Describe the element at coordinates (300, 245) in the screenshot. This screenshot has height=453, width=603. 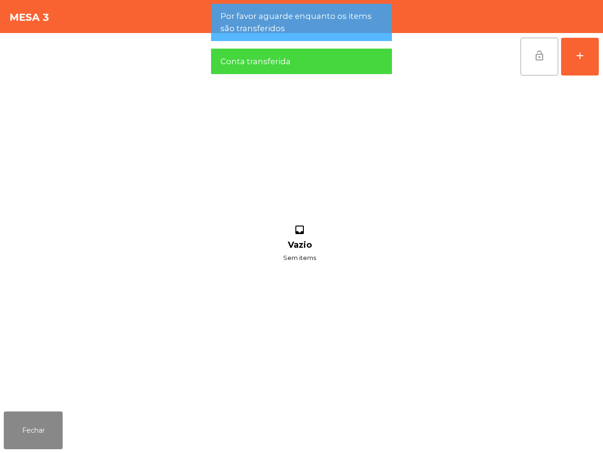
I see `h1: Vazio` at that location.